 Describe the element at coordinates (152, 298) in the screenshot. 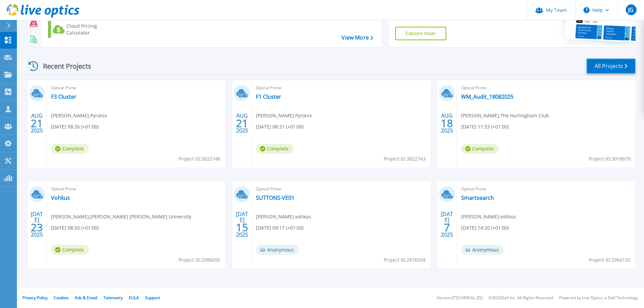

I see `a: Support` at that location.